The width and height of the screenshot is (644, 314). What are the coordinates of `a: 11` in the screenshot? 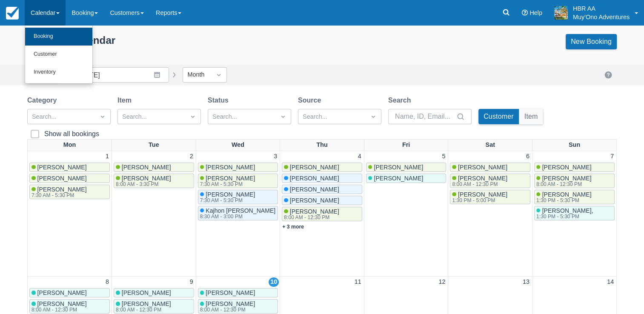 It's located at (358, 282).